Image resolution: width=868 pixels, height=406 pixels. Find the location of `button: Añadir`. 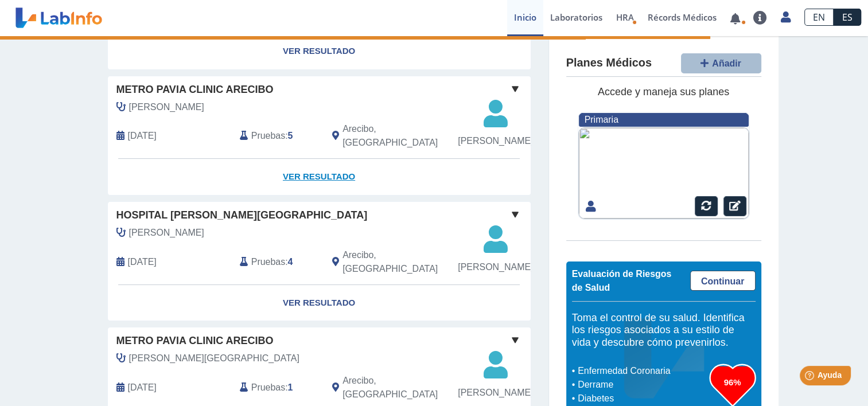

button: Añadir is located at coordinates (722, 63).